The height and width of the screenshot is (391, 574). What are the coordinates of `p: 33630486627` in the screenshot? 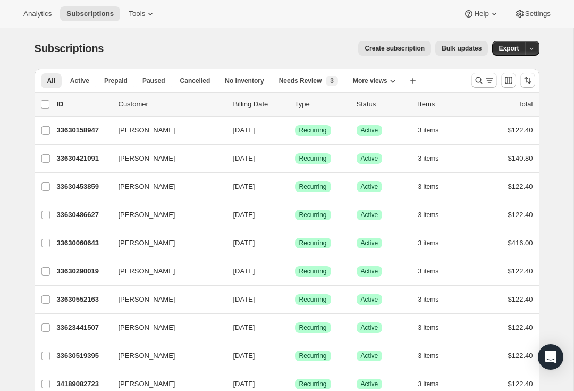 It's located at (83, 215).